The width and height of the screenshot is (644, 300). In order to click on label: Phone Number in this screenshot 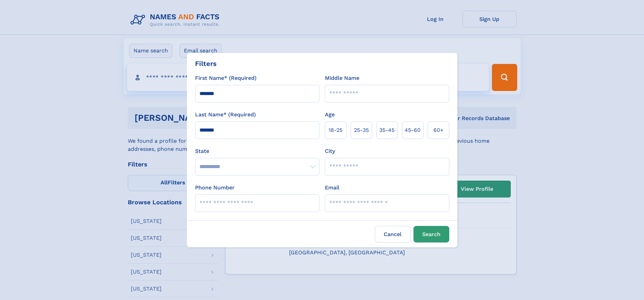, I will do `click(215, 188)`.